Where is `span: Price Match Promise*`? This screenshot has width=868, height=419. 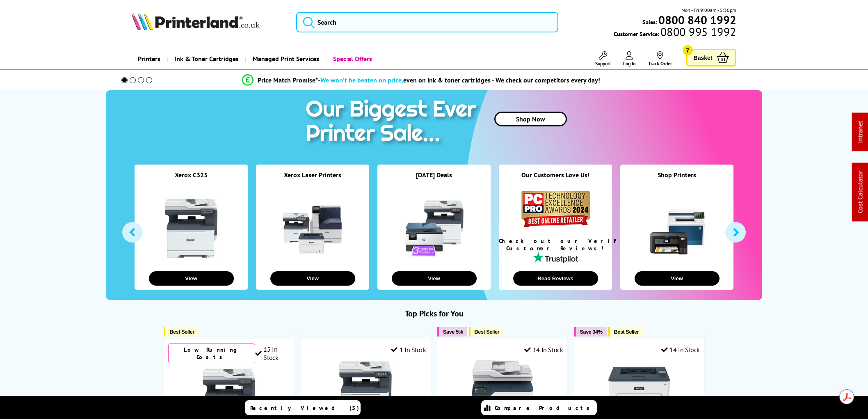
span: Price Match Promise* is located at coordinates (287, 80).